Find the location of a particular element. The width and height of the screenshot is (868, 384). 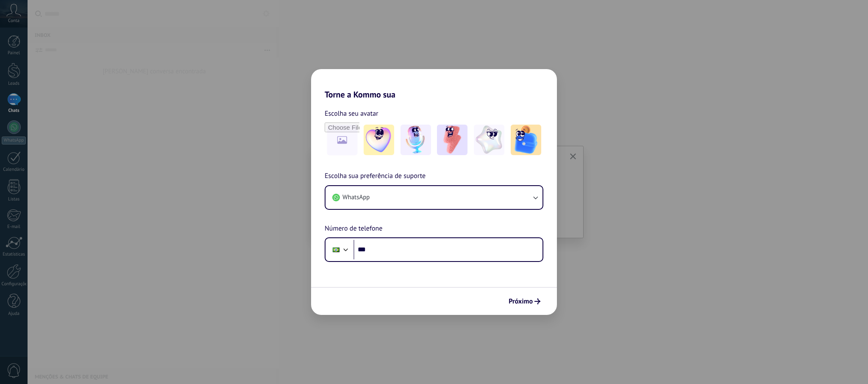

span: Próximo is located at coordinates (520, 301).